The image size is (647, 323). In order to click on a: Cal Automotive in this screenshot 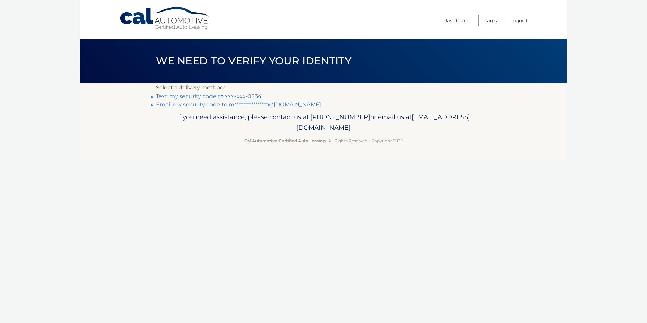, I will do `click(165, 19)`.